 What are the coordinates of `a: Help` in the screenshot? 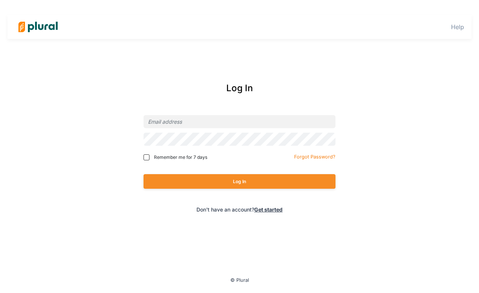 It's located at (458, 27).